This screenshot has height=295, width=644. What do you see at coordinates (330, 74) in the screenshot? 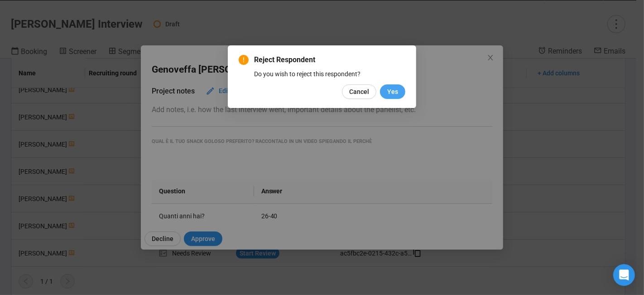
I see `div: Do you wish to reject this respondent?` at bounding box center [330, 74].